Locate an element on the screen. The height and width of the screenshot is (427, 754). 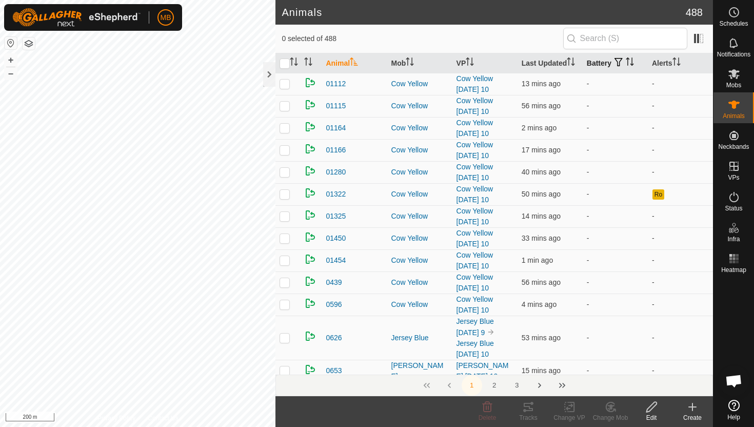
button: Last Page is located at coordinates (562, 385).